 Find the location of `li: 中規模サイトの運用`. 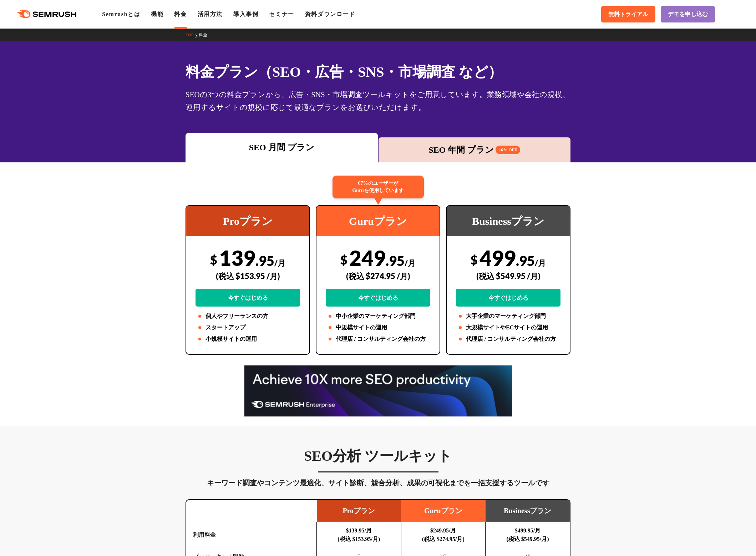

li: 中規模サイトの運用 is located at coordinates (378, 328).